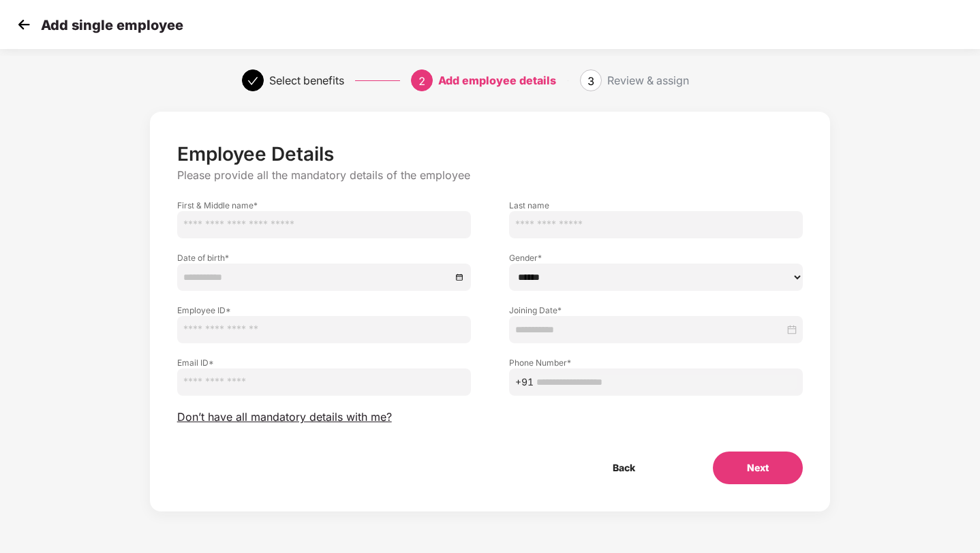 The height and width of the screenshot is (553, 980). Describe the element at coordinates (323, 362) in the screenshot. I see `label: Email ID` at that location.